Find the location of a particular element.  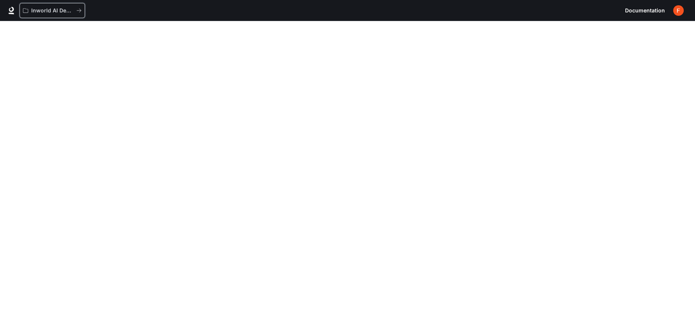

button: User avatar is located at coordinates (679, 11).